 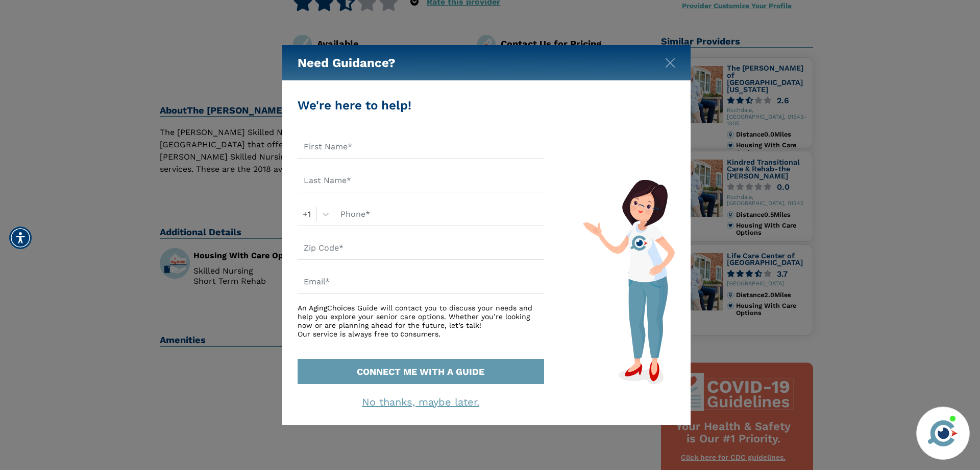 I want to click on div: An AgingChoices Guide will contact you to discuss your needs and help you explore your senior car..., so click(x=421, y=320).